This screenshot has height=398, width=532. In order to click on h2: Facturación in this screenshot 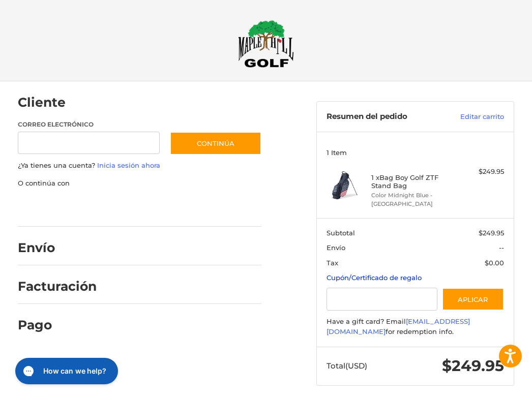, I will do `click(57, 287)`.